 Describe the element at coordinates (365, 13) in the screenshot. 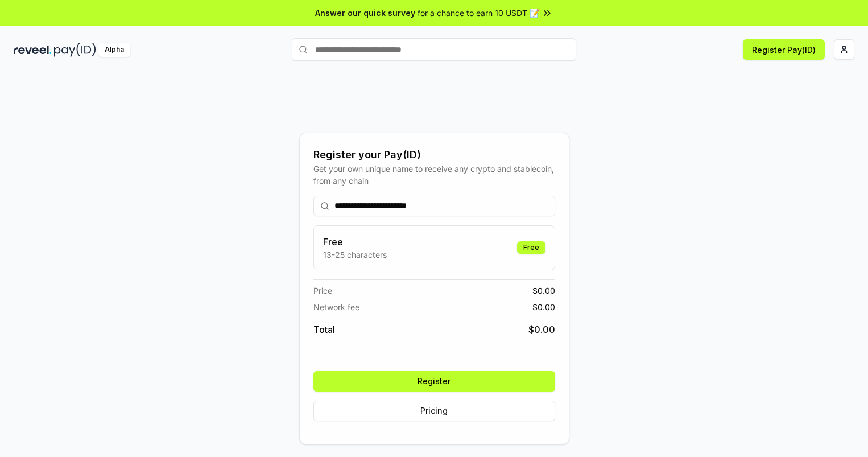

I see `span: Answer our quick survey` at that location.